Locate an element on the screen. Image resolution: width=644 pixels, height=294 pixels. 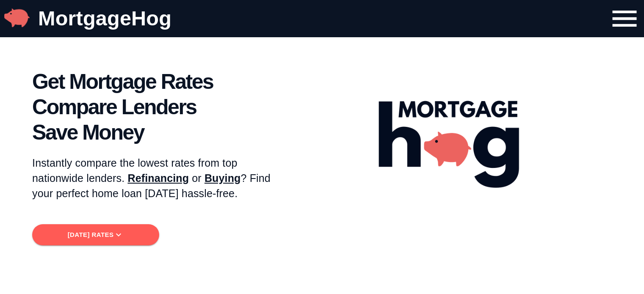
span: Save Money is located at coordinates (159, 132).